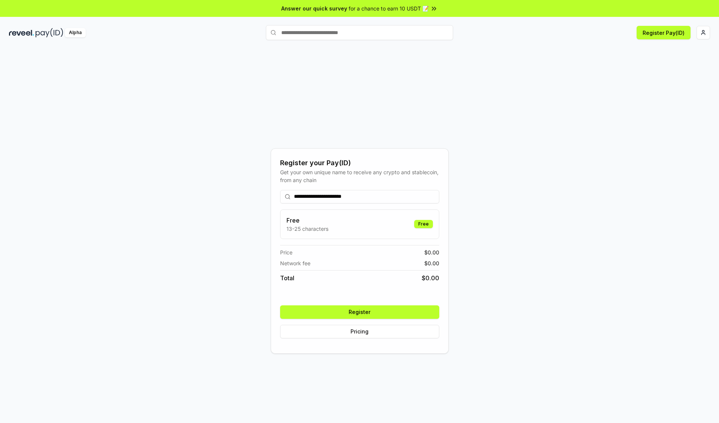 This screenshot has height=423, width=719. What do you see at coordinates (360, 312) in the screenshot?
I see `button: Register` at bounding box center [360, 312].